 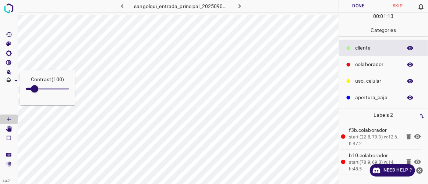 What do you see at coordinates (384, 48) in the screenshot?
I see `div: cliente` at bounding box center [384, 48].